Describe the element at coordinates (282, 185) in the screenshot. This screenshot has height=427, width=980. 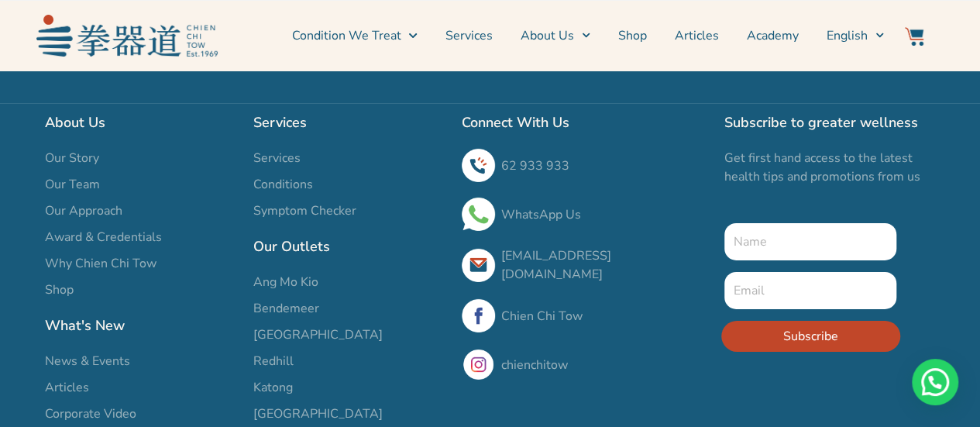
I see `span: Conditions` at that location.